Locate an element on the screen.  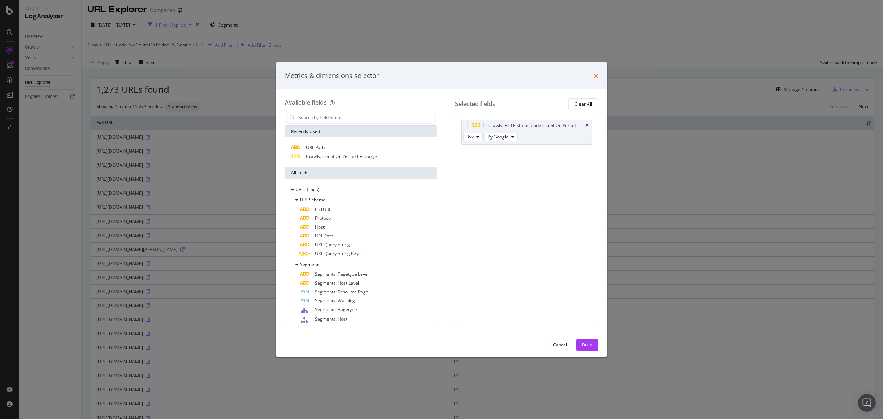
span: Full URL is located at coordinates (323, 209).